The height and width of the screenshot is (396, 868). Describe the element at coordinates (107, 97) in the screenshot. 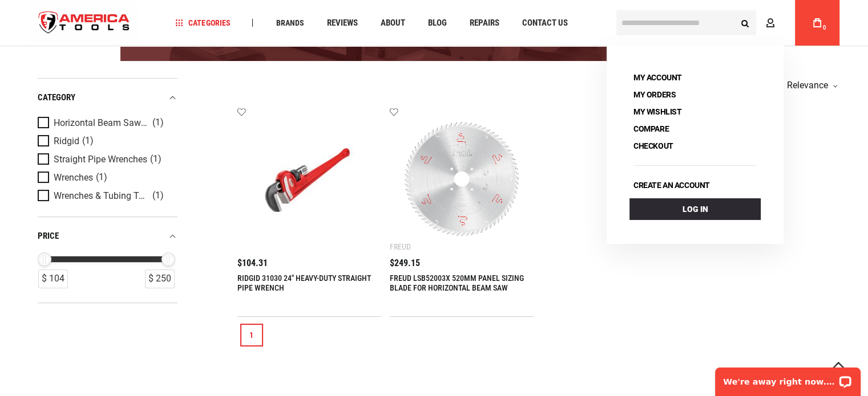

I see `div: category` at that location.